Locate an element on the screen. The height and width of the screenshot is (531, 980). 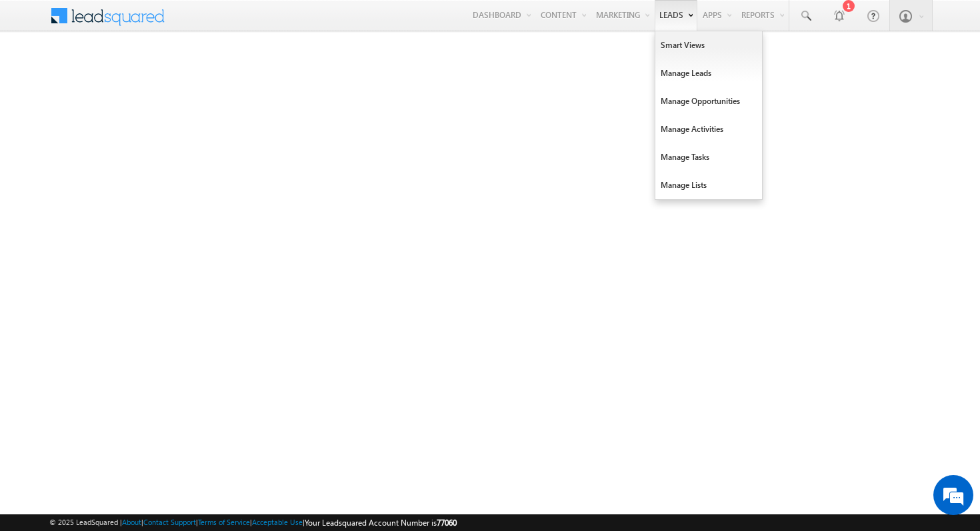
a: Manage Activities is located at coordinates (708, 130).